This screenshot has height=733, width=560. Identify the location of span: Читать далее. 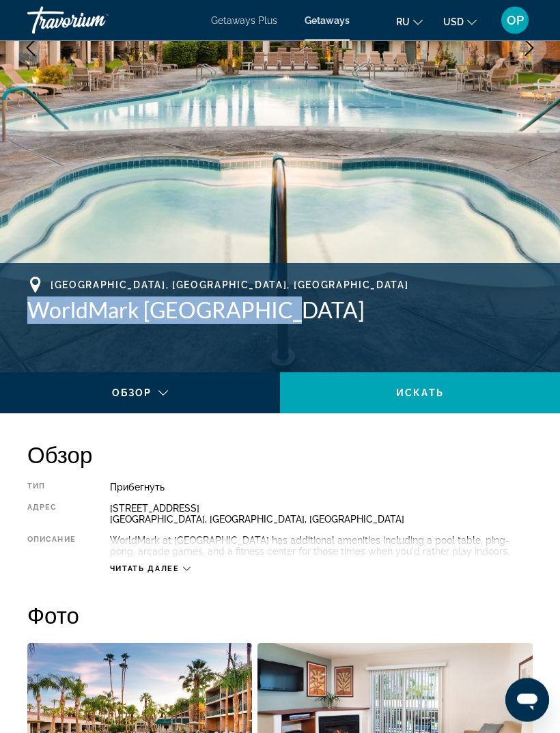
(145, 569).